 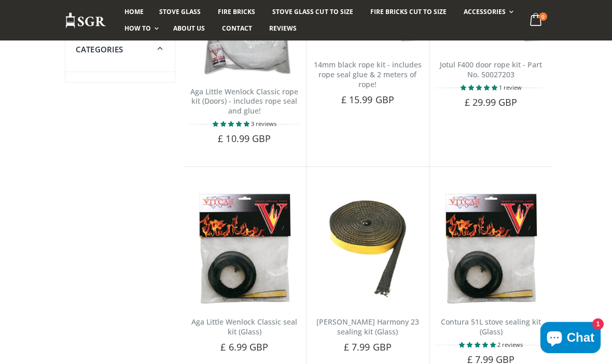 What do you see at coordinates (485, 11) in the screenshot?
I see `span: Accessories` at bounding box center [485, 11].